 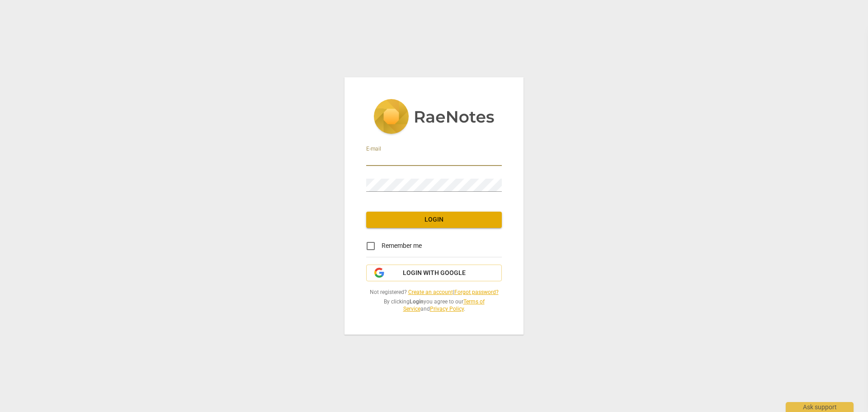 What do you see at coordinates (476, 292) in the screenshot?
I see `a: Forgot password?` at bounding box center [476, 292].